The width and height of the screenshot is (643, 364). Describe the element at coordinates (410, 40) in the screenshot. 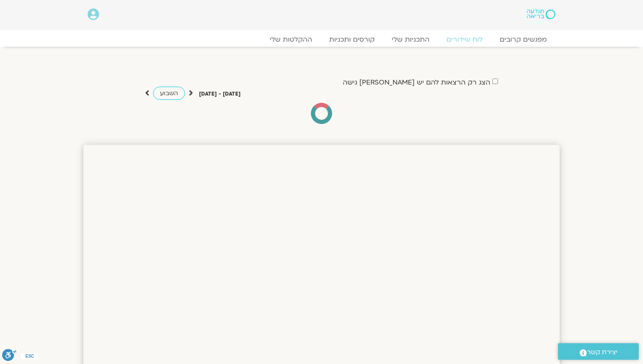

I see `a: התכניות שלי` at that location.